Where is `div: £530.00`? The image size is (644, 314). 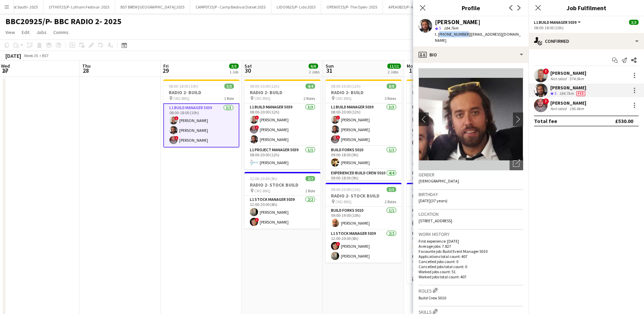 div: £530.00 is located at coordinates (625, 121).